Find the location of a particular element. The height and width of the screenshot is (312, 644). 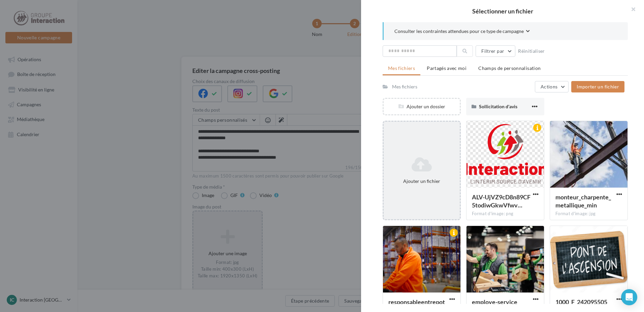

div: Format d'image: jpg is located at coordinates (588, 214).